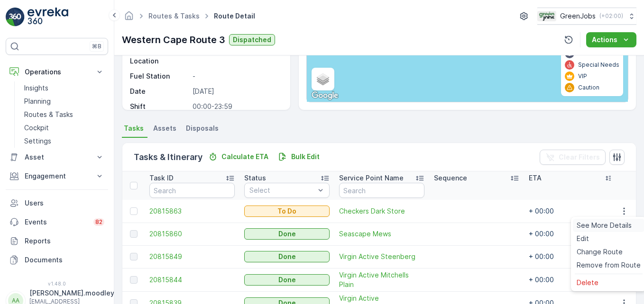 This screenshot has height=304, width=644. I want to click on button: Operations, so click(57, 72).